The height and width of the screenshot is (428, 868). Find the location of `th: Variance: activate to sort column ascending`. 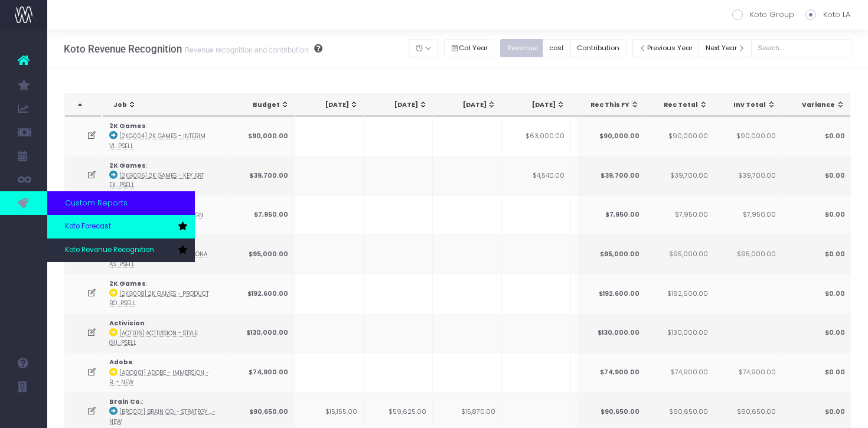

th: Variance: activate to sort column ascending is located at coordinates (816, 105).